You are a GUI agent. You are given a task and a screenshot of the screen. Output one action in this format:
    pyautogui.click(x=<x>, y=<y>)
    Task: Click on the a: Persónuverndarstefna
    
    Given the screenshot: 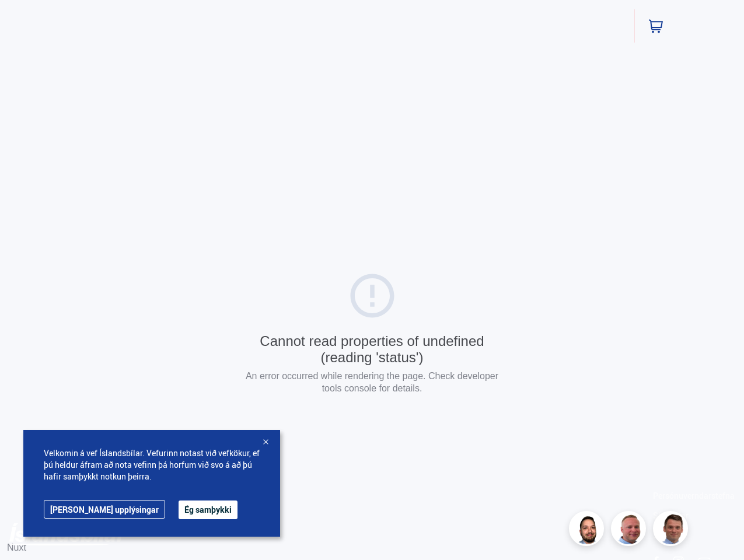 What is the action you would take?
    pyautogui.click(x=693, y=495)
    